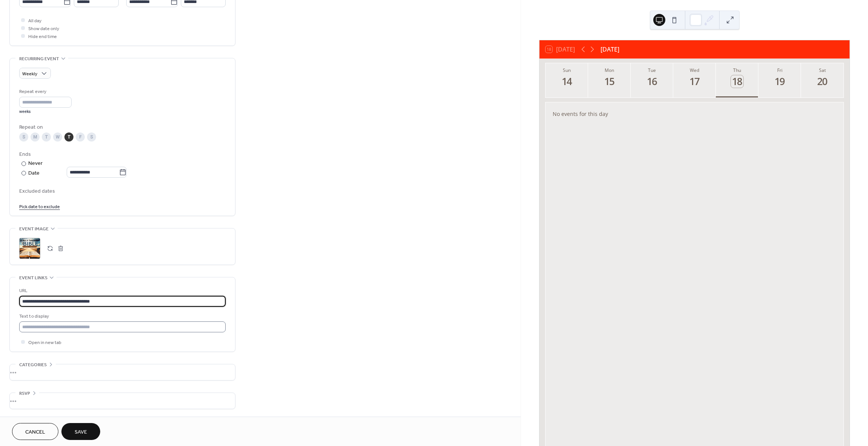  I want to click on div: Mon, so click(609, 70).